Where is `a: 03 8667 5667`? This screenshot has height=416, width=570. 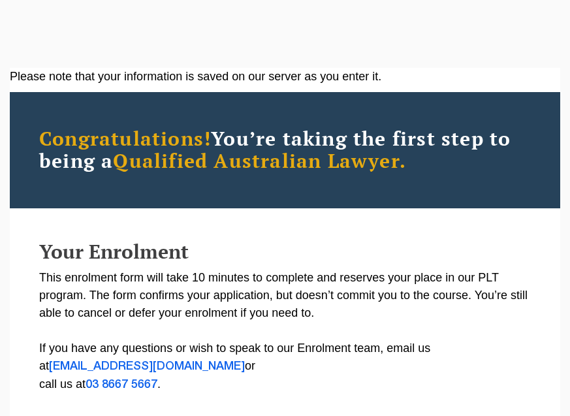 a: 03 8667 5667 is located at coordinates (121, 385).